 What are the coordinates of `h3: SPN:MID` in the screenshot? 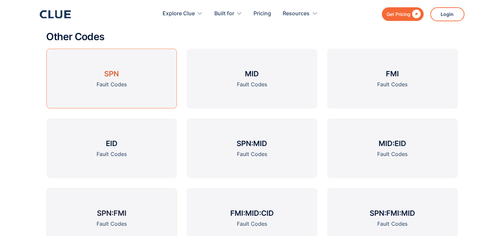 It's located at (252, 143).